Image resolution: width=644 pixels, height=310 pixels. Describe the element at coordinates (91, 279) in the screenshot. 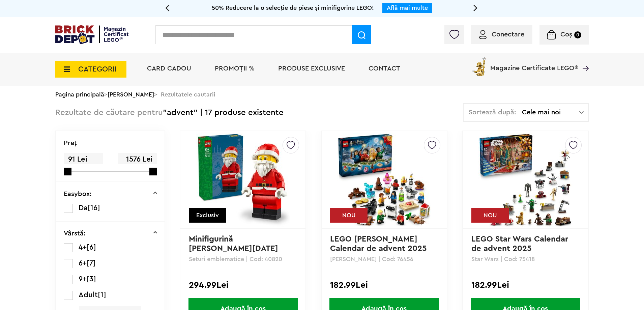

I see `span: [3]` at that location.